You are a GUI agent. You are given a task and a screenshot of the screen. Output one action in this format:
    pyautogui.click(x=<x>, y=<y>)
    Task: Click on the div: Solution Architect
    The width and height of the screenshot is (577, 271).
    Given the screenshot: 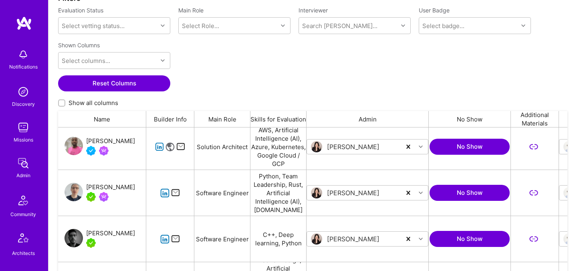 What is the action you would take?
    pyautogui.click(x=223, y=147)
    